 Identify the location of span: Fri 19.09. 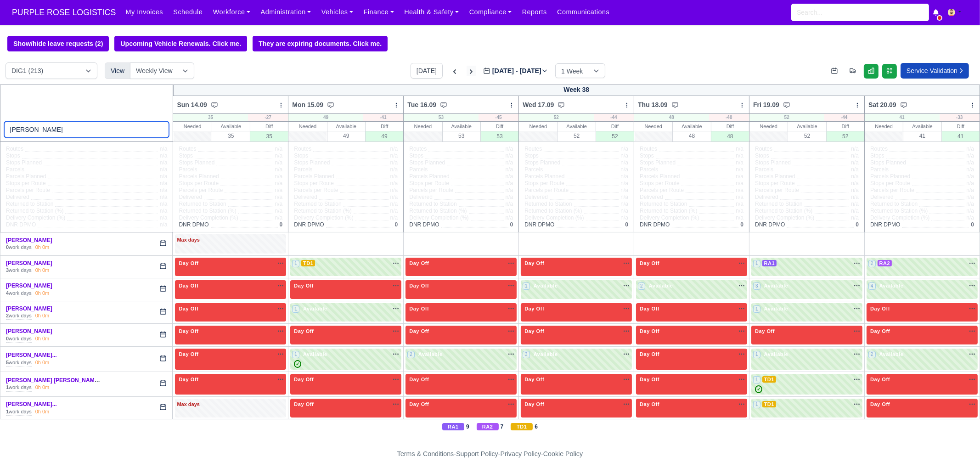
(766, 105).